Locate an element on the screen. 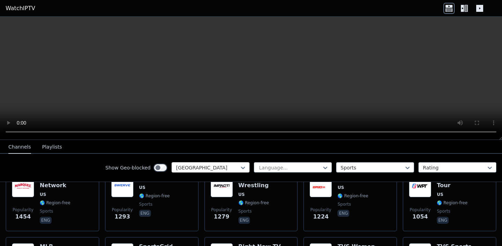  span: 1279 is located at coordinates (221, 217).